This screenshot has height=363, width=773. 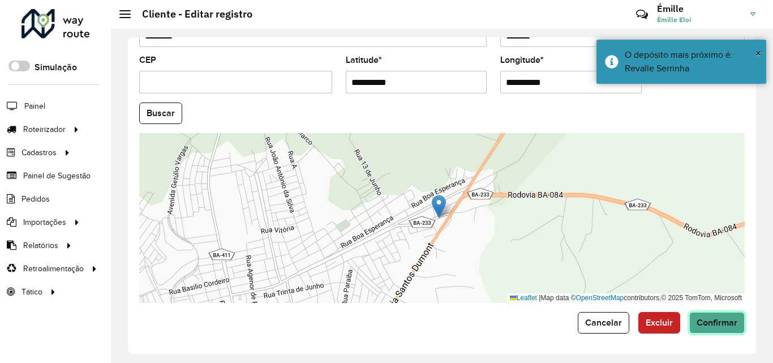 I want to click on div: O depósito mais próximo é: Revalle Serrinha, so click(x=691, y=62).